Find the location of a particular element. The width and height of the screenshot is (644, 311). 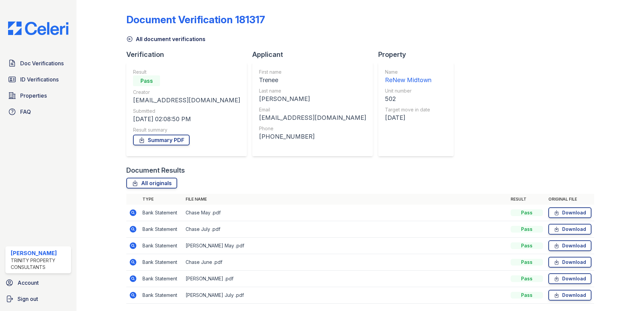

a: Summary PDF is located at coordinates (161, 140).